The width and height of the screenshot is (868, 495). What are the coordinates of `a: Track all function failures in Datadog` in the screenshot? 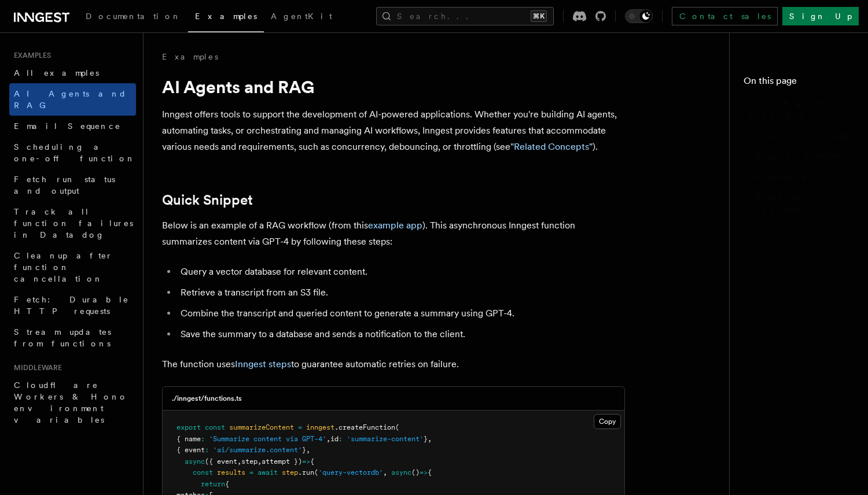 It's located at (72, 223).